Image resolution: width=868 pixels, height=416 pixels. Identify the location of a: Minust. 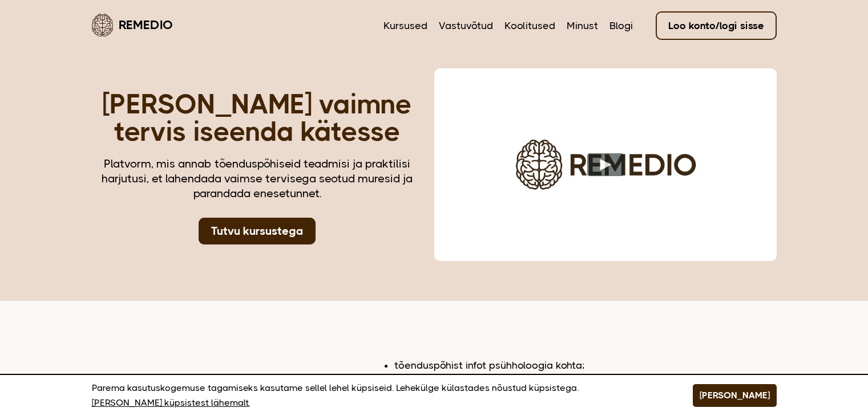
(582, 26).